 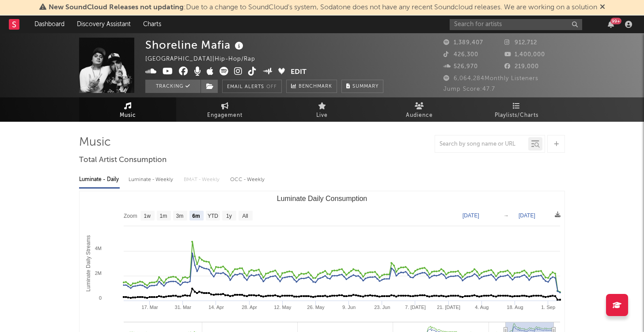 I want to click on span: 6,064,284 Monthly Listeners, so click(x=491, y=78).